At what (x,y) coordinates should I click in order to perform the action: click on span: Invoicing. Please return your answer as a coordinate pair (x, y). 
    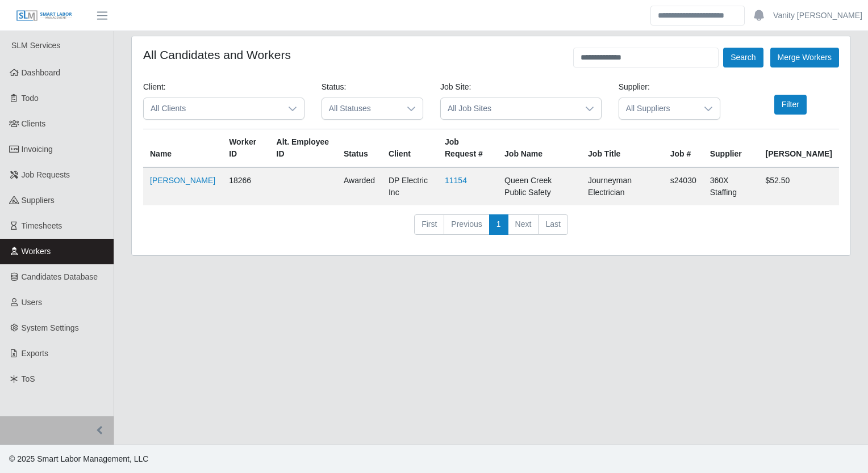
    Looking at the image, I should click on (37, 149).